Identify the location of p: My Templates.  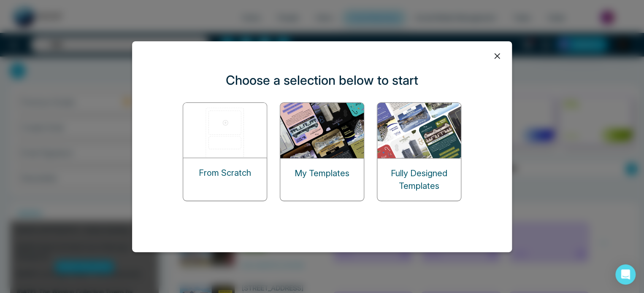
(322, 173).